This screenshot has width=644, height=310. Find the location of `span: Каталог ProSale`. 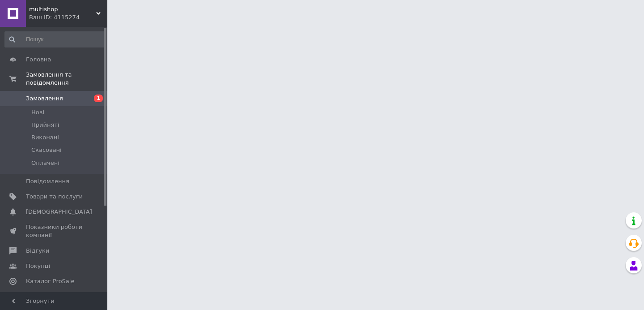

span: Каталог ProSale is located at coordinates (50, 281).